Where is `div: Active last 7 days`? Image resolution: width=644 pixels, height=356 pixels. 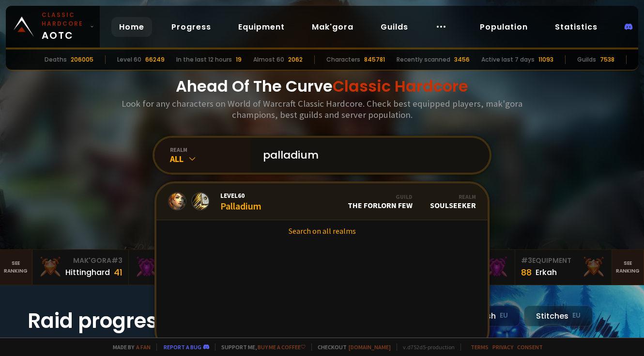 div: Active last 7 days is located at coordinates (508, 60).